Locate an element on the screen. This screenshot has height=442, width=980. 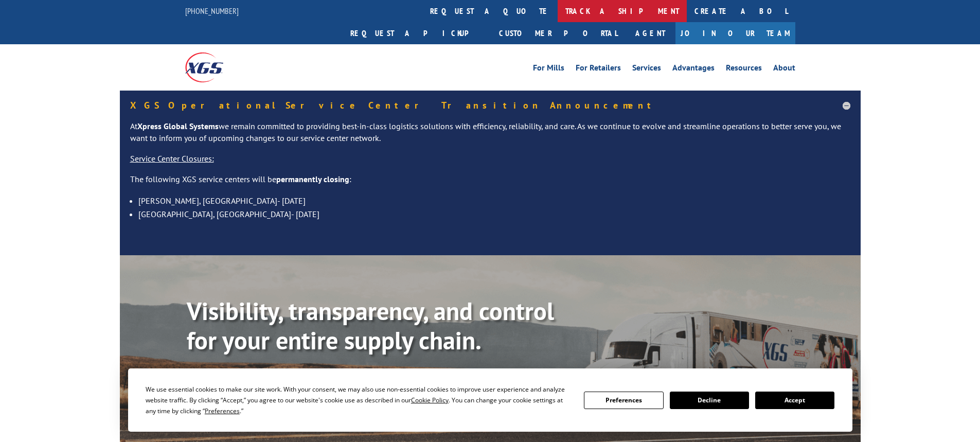
button: Accept is located at coordinates (795, 400).